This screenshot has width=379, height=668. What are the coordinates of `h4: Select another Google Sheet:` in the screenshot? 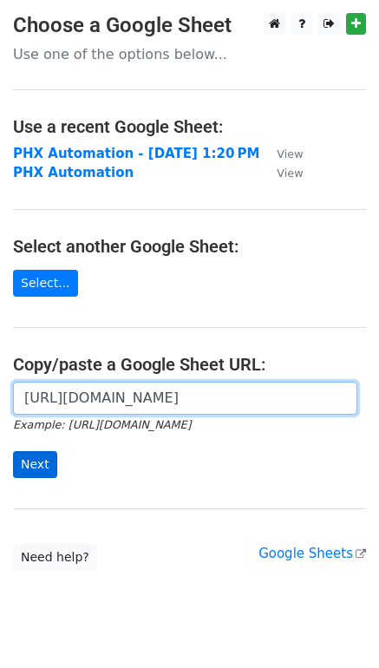 It's located at (189, 246).